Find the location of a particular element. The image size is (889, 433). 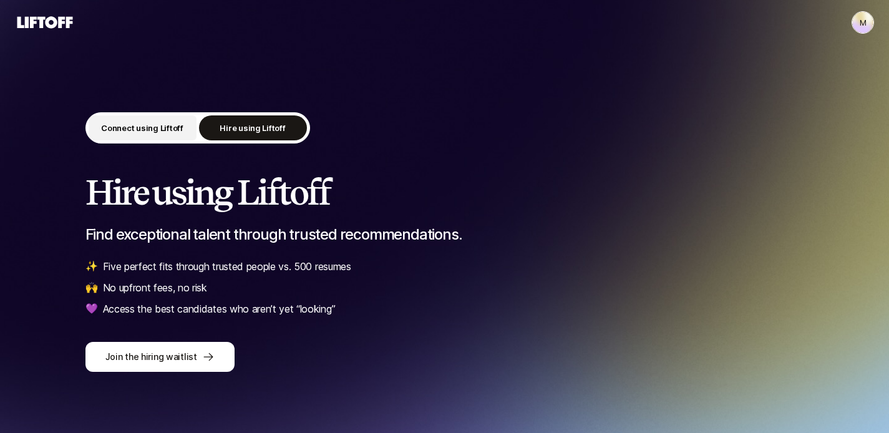

p: Hire using Liftoff is located at coordinates (252, 128).